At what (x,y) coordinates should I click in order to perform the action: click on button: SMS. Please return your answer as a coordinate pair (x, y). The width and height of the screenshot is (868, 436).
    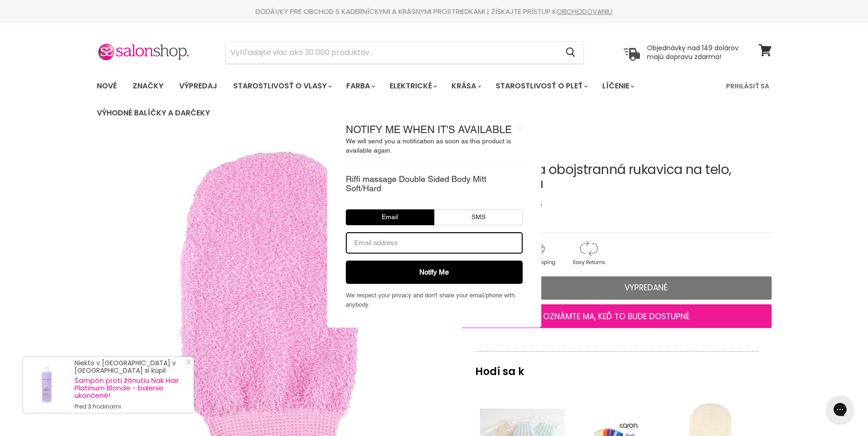
    Looking at the image, I should click on (478, 218).